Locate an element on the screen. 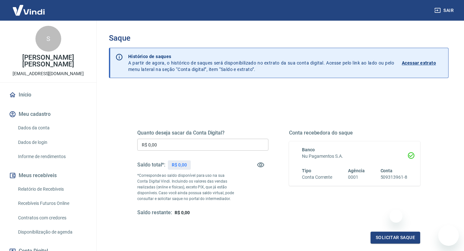  h5: Quanto deseja sacar da Conta Digital? is located at coordinates (203, 133).